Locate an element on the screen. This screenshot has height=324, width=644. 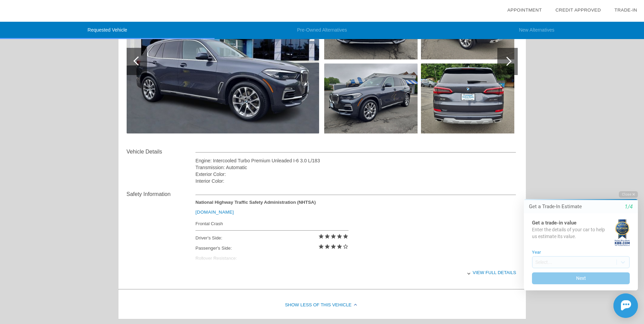
div: Enter the details of your car to help us estimate its value. is located at coordinates (63, 48).